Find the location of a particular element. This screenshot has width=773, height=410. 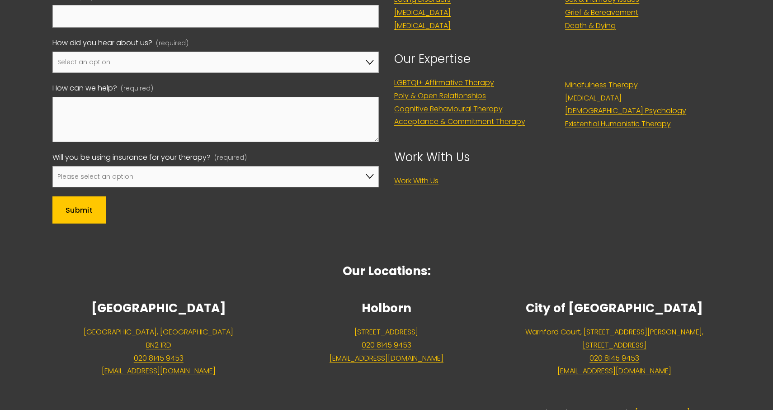

span: Submit is located at coordinates (79, 210).